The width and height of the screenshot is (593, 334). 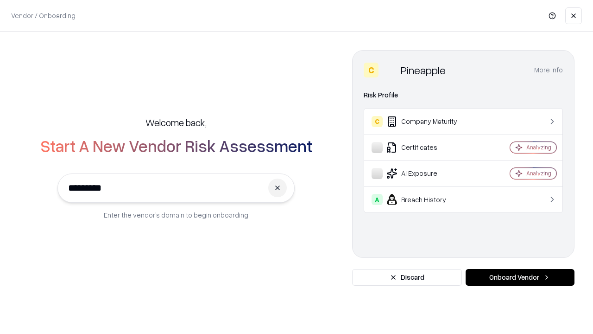 What do you see at coordinates (423, 70) in the screenshot?
I see `div: Pineapple` at bounding box center [423, 70].